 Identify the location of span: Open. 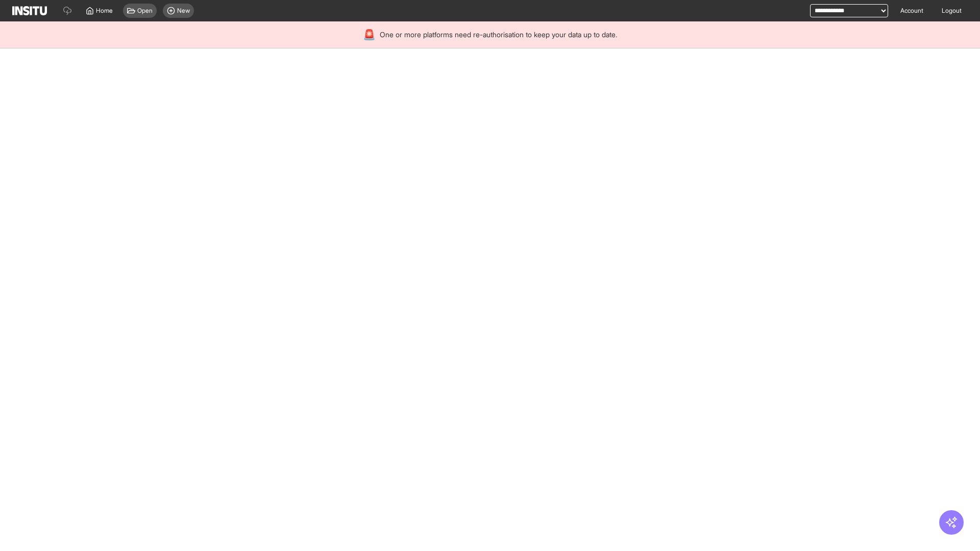
(144, 11).